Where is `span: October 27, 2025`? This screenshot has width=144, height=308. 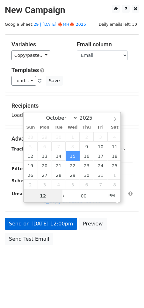
span: October 27, 2025 is located at coordinates (45, 175).